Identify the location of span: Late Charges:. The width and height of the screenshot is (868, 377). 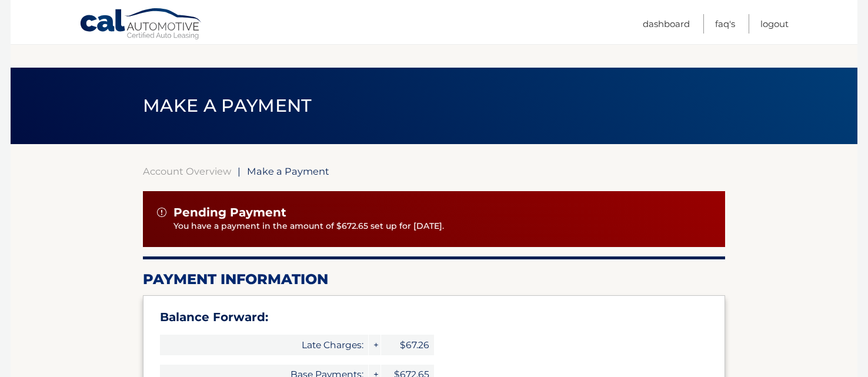
(264, 345).